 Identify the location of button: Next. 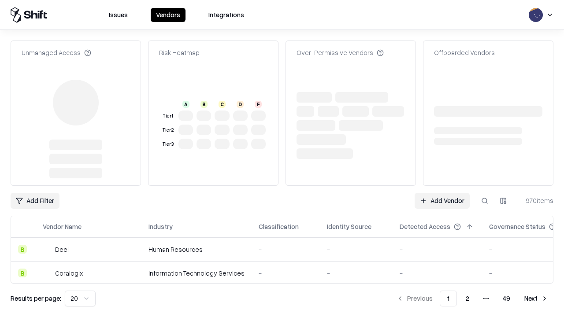
(536, 299).